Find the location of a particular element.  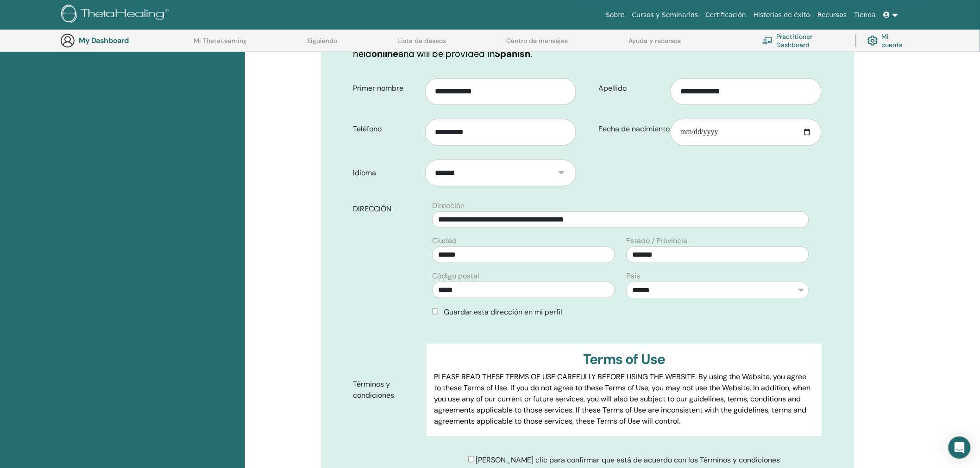

b: Spanish is located at coordinates (513, 53).